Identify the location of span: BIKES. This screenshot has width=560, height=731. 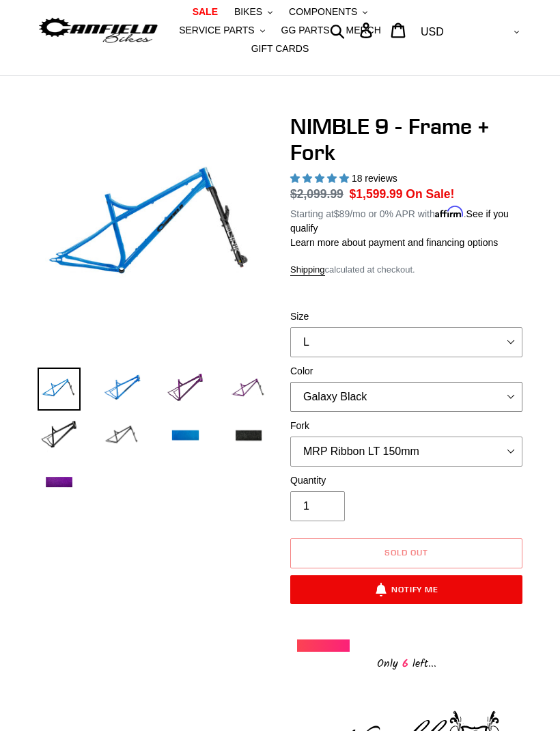
(248, 13).